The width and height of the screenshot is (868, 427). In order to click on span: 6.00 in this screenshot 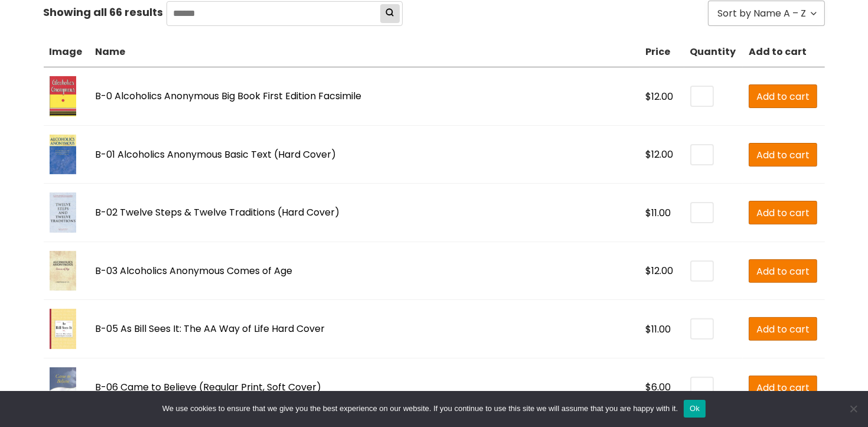, I will do `click(660, 386)`.